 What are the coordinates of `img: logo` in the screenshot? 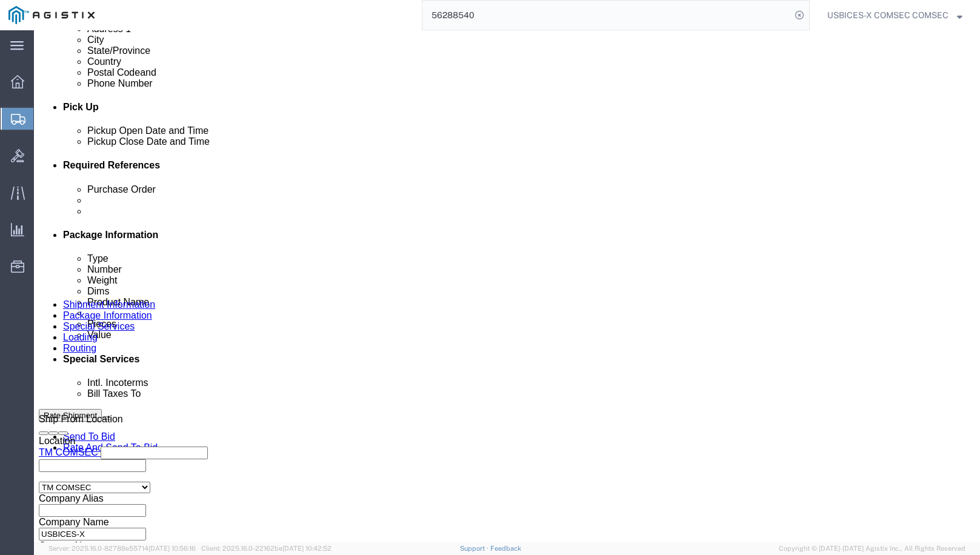 It's located at (51, 16).